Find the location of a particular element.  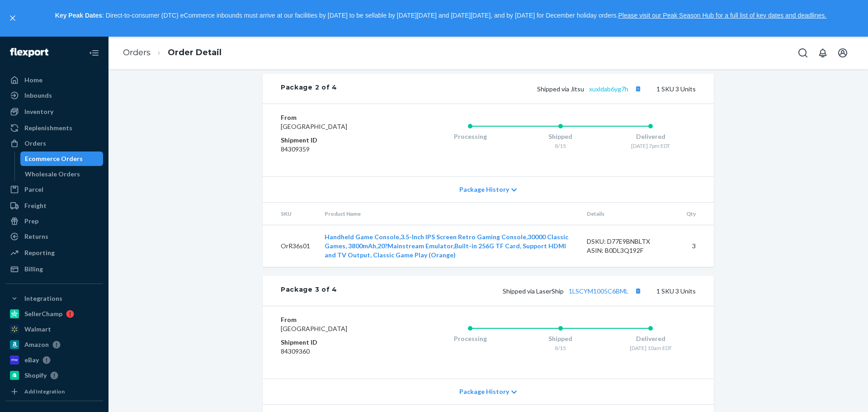

div: Reporting is located at coordinates (40, 253).